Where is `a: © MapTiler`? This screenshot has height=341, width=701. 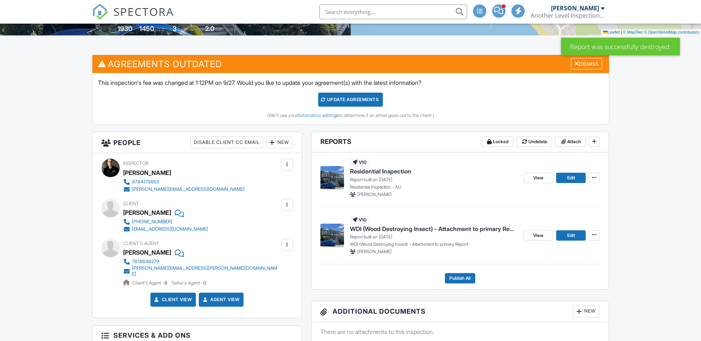
a: © MapTiler is located at coordinates (633, 32).